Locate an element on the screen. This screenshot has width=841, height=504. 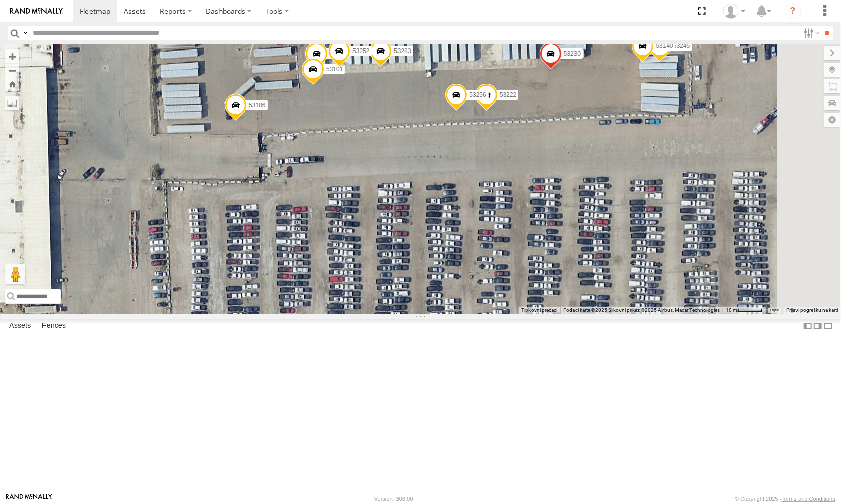
a: Terms and Conditions is located at coordinates (809, 499).